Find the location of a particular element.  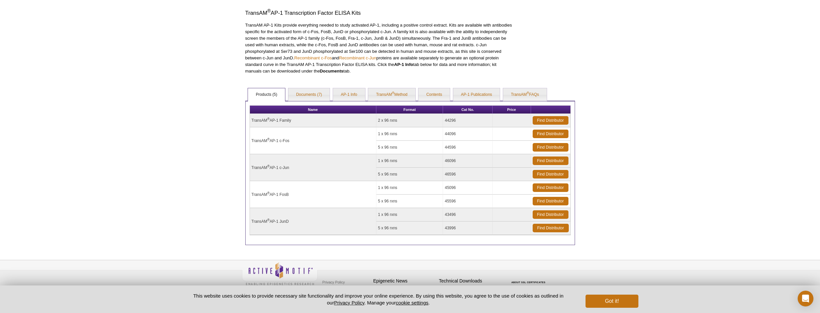

a: TransAM®Method is located at coordinates (392, 95).